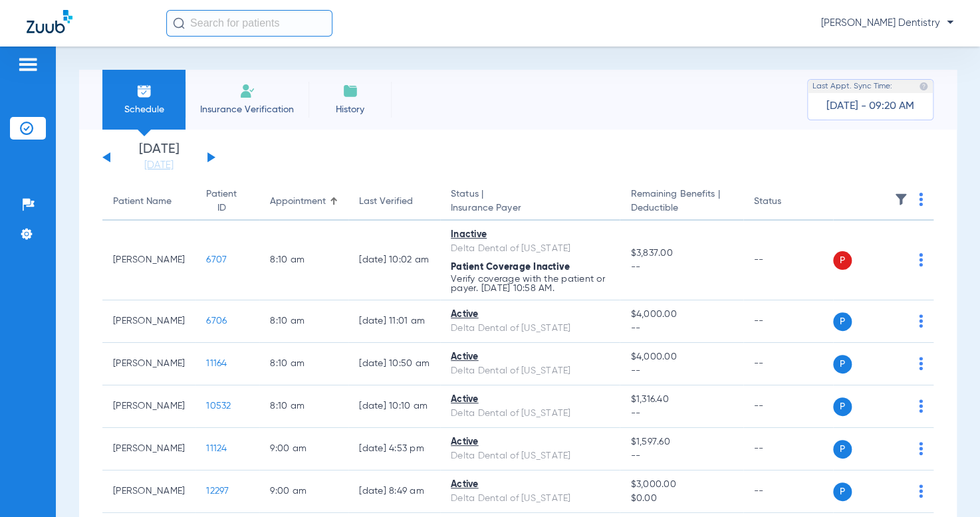  What do you see at coordinates (681, 485) in the screenshot?
I see `span: $3,000.00` at bounding box center [681, 485].